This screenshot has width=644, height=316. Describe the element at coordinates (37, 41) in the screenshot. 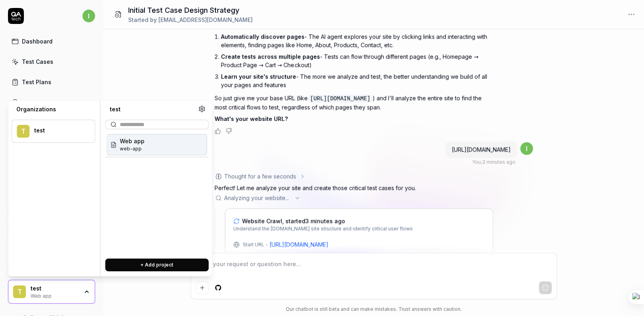

I see `div: Dashboard` at that location.